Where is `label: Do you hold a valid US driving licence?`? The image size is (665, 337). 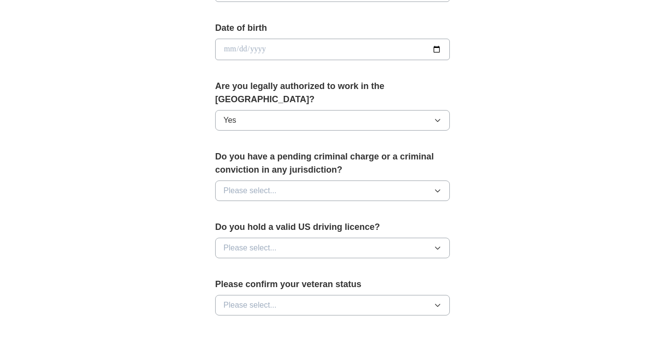 label: Do you hold a valid US driving licence? is located at coordinates (332, 227).